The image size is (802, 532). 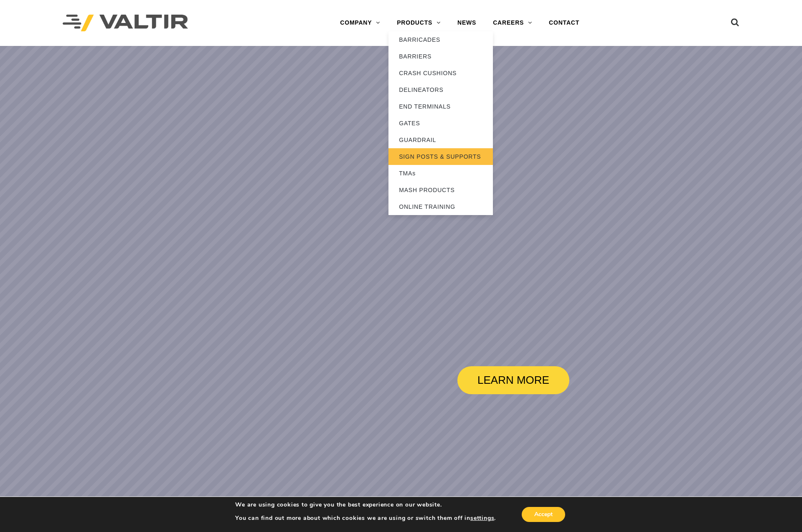 I want to click on a: CRASH CUSHIONS, so click(x=441, y=73).